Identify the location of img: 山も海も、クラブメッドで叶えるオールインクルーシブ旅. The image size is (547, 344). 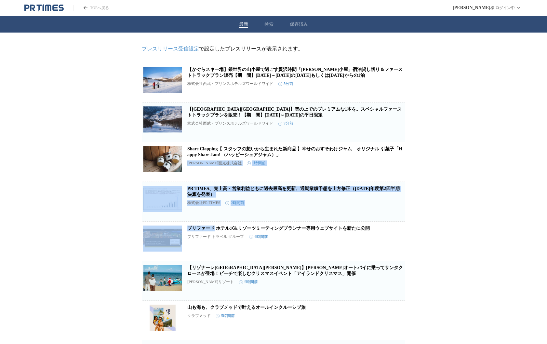
(163, 317).